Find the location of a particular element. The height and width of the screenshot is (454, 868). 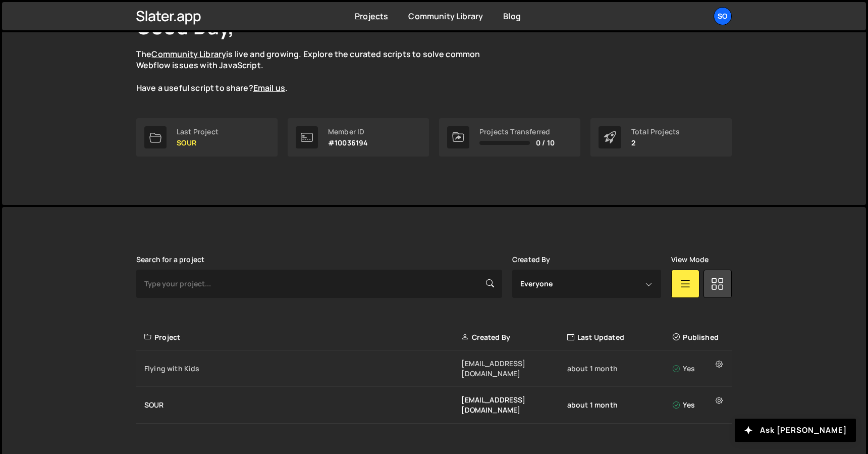

label: Search for a project is located at coordinates (170, 259).